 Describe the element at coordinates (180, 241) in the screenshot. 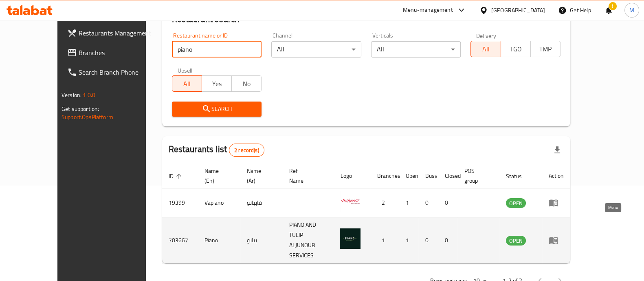

I see `td: 703667` at that location.